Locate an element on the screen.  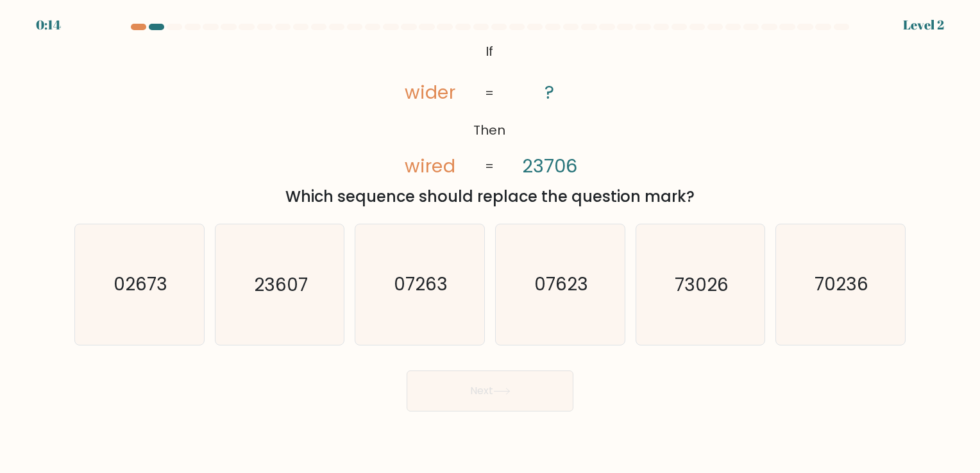
tspan: wired is located at coordinates (430, 166).